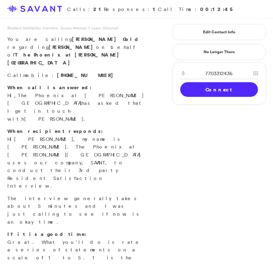 Image resolution: width=273 pixels, height=264 pixels. Describe the element at coordinates (131, 39) in the screenshot. I see `span: Gold` at that location.